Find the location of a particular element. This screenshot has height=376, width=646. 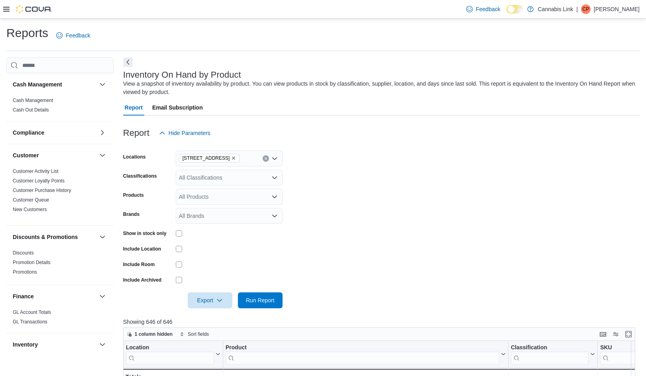

span: Cash Out Details is located at coordinates (31, 110).